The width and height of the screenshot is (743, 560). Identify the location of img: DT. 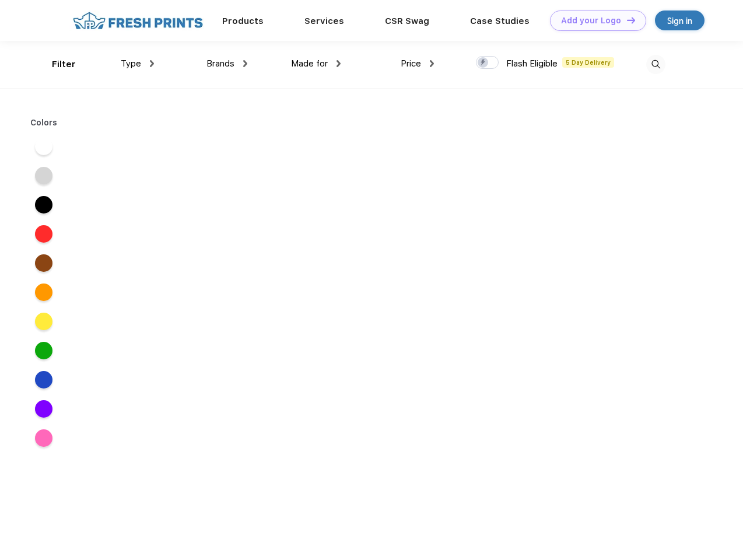
(631, 20).